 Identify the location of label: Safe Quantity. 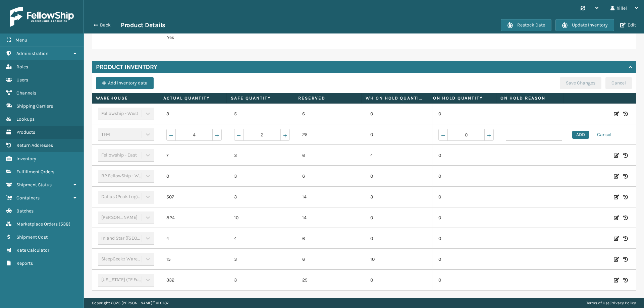
(260, 98).